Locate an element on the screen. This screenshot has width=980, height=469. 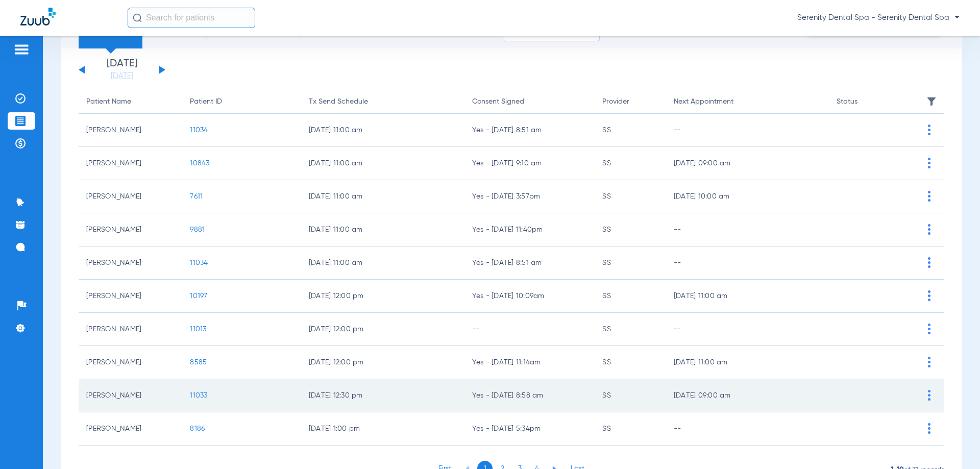
input: Search for patients is located at coordinates (191, 17).